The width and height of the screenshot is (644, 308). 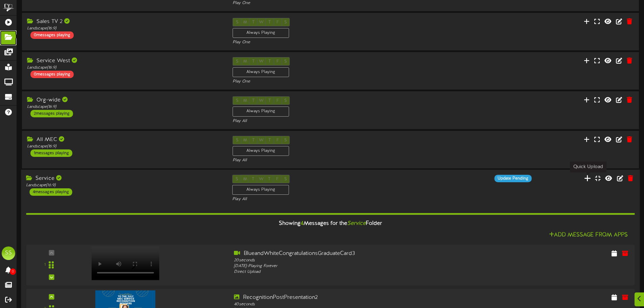 What do you see at coordinates (125, 22) in the screenshot?
I see `div: Sales TV 2` at bounding box center [125, 22].